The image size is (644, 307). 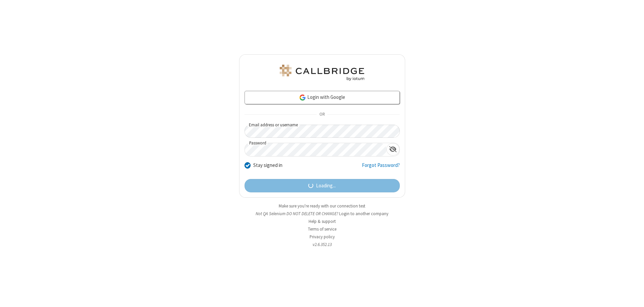 What do you see at coordinates (322, 236) in the screenshot?
I see `a: Privacy policy` at bounding box center [322, 236].